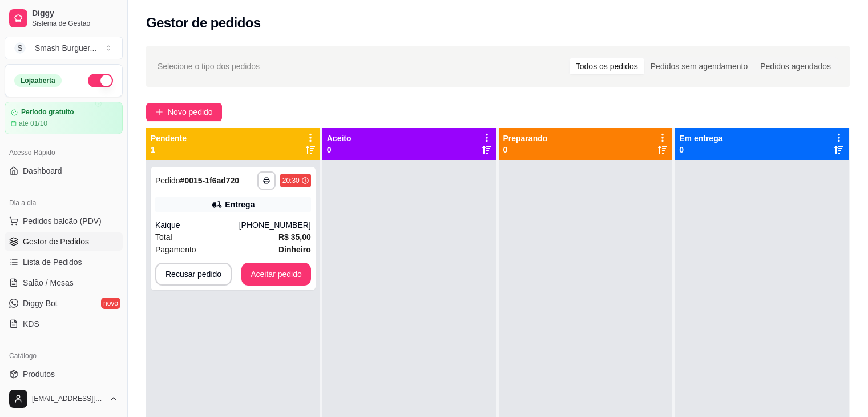 Image resolution: width=868 pixels, height=417 pixels. What do you see at coordinates (48, 283) in the screenshot?
I see `span: Salão / Mesas` at bounding box center [48, 283].